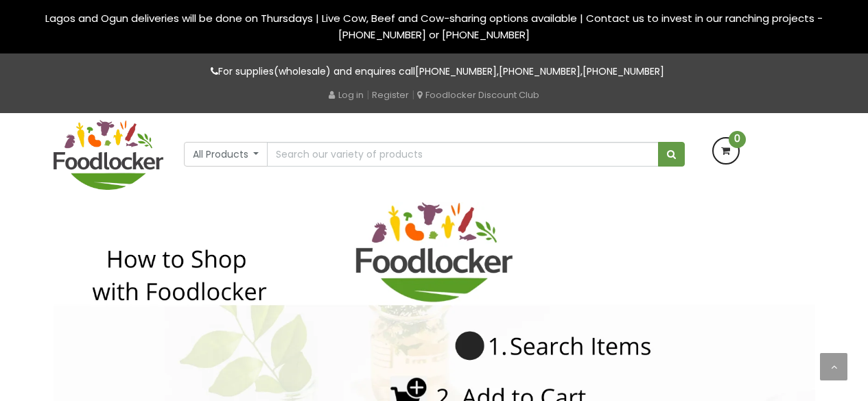 This screenshot has width=868, height=401. What do you see at coordinates (346, 95) in the screenshot?
I see `a: Log in` at bounding box center [346, 95].